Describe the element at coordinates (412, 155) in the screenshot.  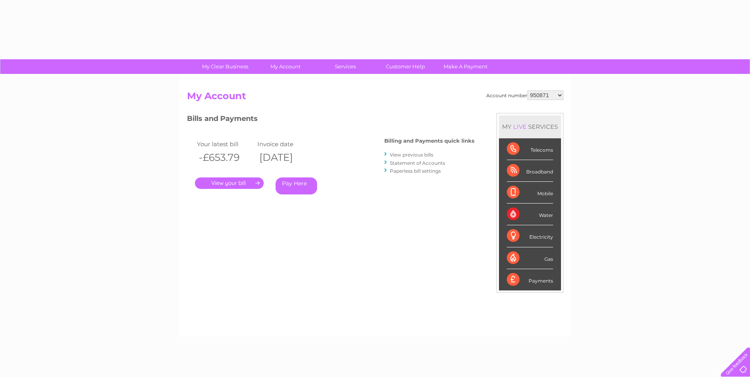
I see `a: View previous bills` at that location.